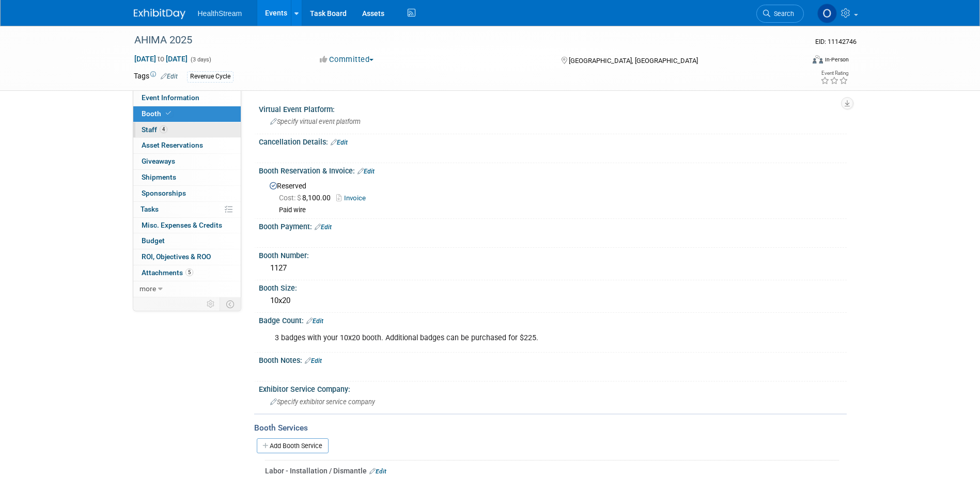  I want to click on a: Giveaways, so click(187, 162).